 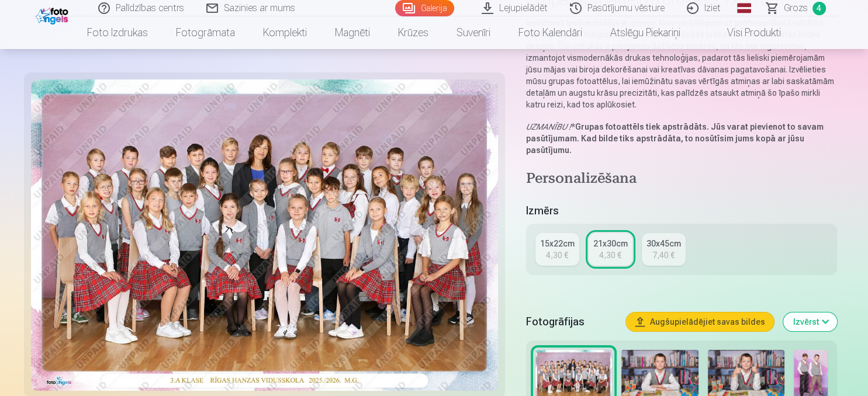 What do you see at coordinates (681, 211) in the screenshot?
I see `h5: Izmērs` at bounding box center [681, 211].